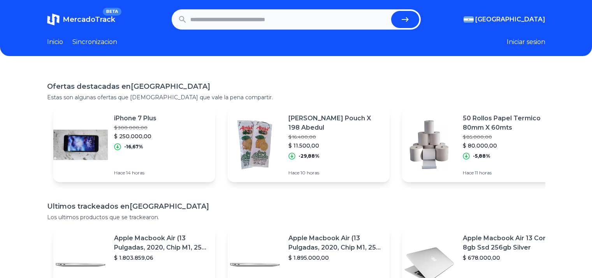 The width and height of the screenshot is (592, 278). What do you see at coordinates (55, 42) in the screenshot?
I see `a: Inicio` at bounding box center [55, 42].